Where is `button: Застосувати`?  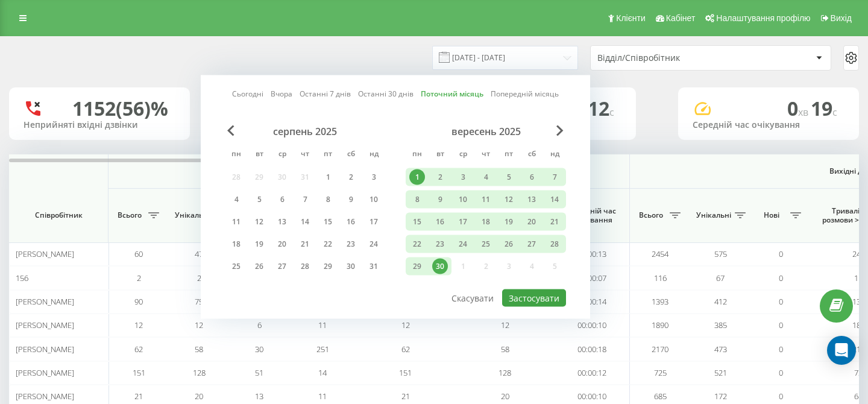
button: Застосувати is located at coordinates (533, 298).